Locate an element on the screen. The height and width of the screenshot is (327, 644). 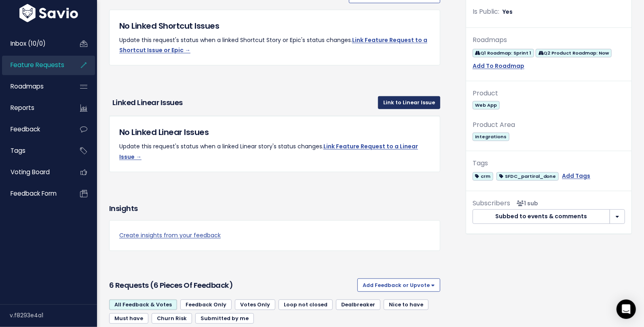
a: Roadmaps is located at coordinates (34, 87).